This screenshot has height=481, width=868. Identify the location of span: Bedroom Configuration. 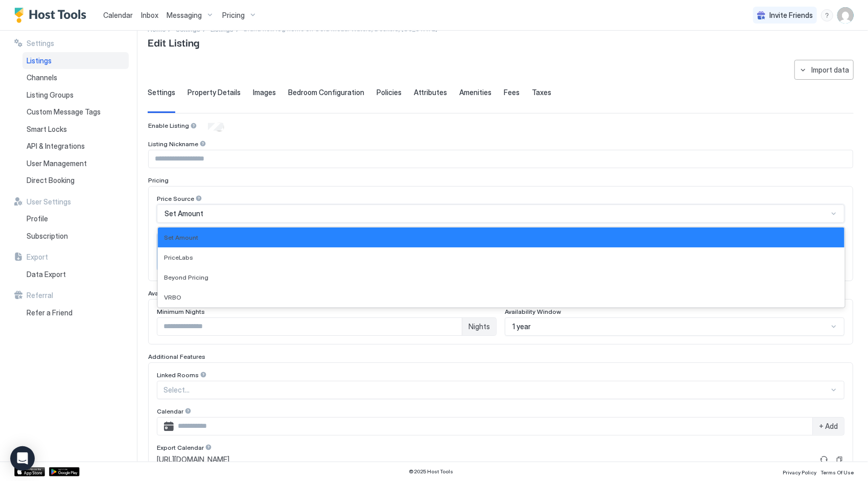
(326, 93).